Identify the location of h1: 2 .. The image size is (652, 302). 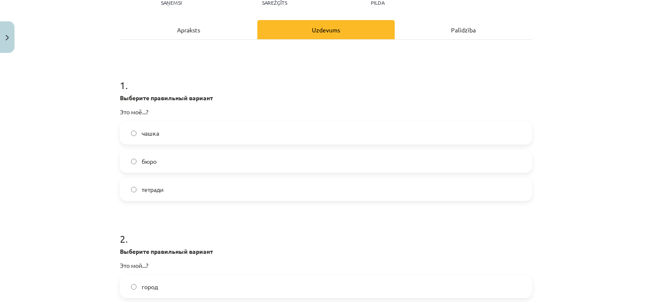
(326, 231).